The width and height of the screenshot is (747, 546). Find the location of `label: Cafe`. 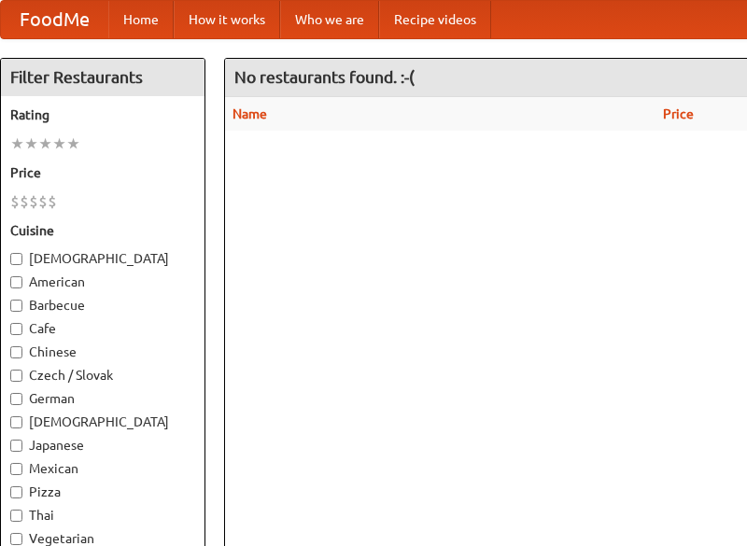

label: Cafe is located at coordinates (103, 329).